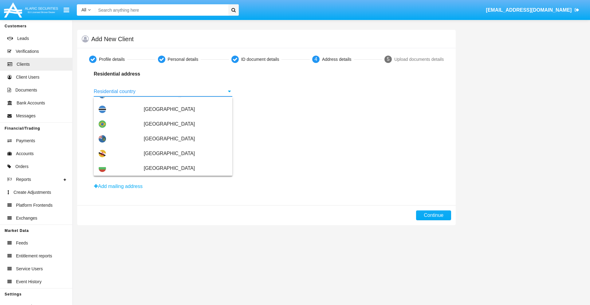  I want to click on span: Payments, so click(25, 141).